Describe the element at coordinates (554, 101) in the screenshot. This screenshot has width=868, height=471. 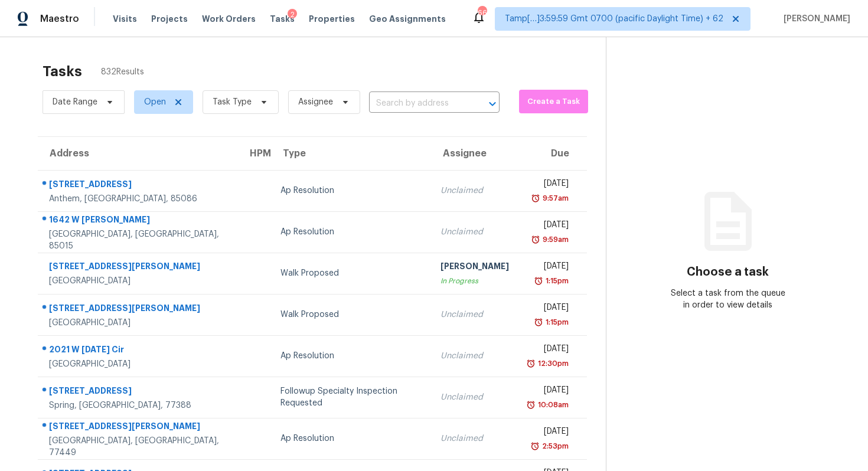
I see `span: Create a Task` at that location.